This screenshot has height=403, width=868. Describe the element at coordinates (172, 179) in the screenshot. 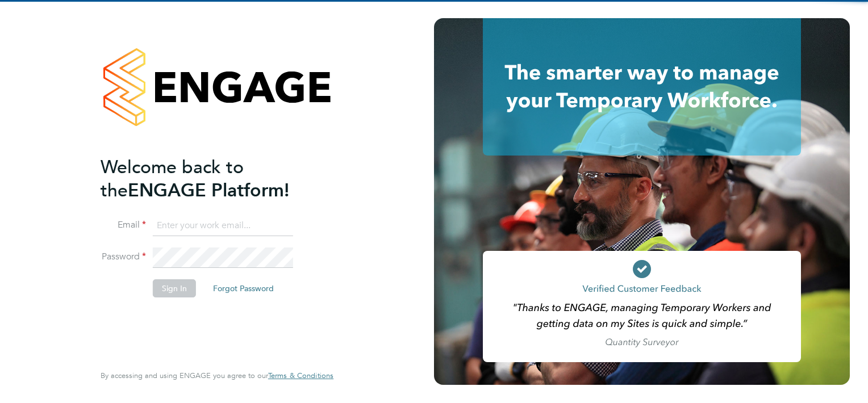

I see `span: Welcome back to the` at that location.